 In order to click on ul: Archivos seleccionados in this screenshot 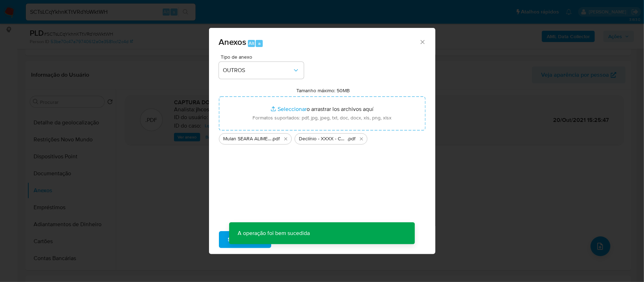, I will do `click(322, 137)`.